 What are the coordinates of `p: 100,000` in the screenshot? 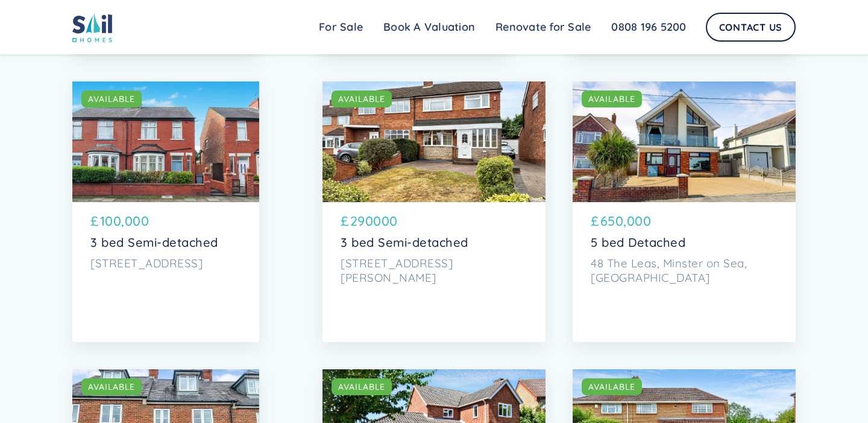 It's located at (125, 221).